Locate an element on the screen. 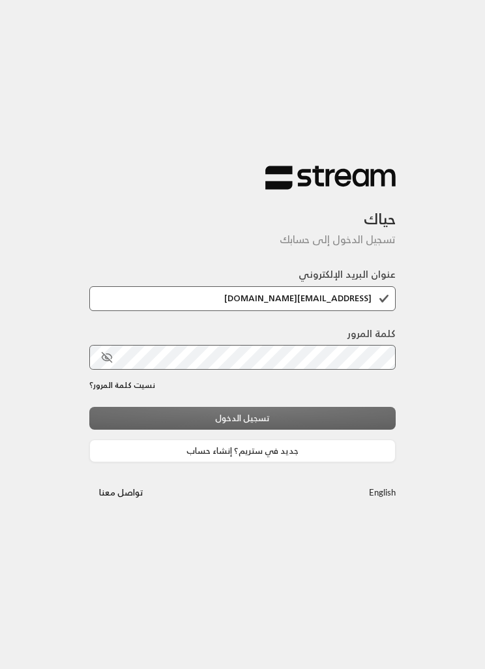 This screenshot has width=485, height=669. label: كلمة المرور is located at coordinates (372, 334).